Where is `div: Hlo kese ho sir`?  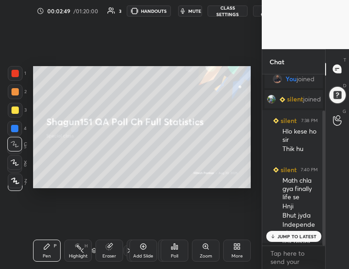 div: Hlo kese ho sir is located at coordinates (300, 136).